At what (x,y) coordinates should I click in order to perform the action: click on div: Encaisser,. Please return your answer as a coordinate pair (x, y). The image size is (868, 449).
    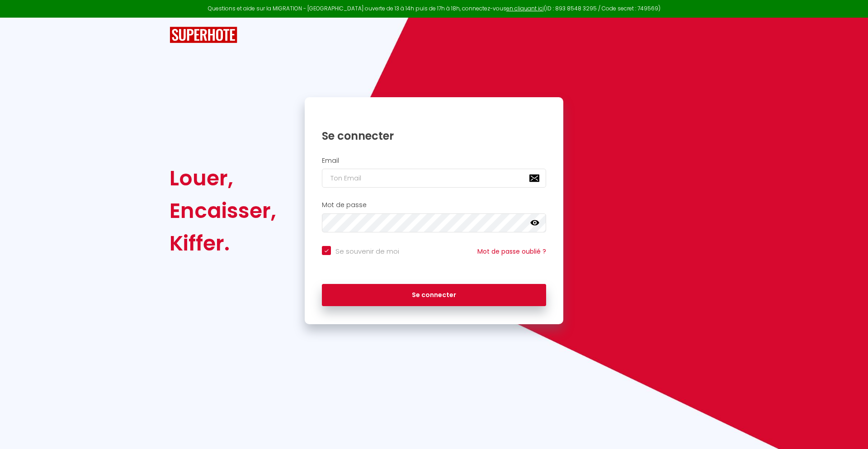
    Looking at the image, I should click on (223, 211).